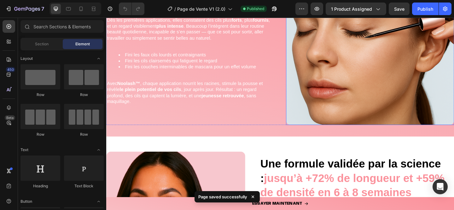 The height and width of the screenshot is (210, 454). I want to click on button: 7, so click(25, 9).